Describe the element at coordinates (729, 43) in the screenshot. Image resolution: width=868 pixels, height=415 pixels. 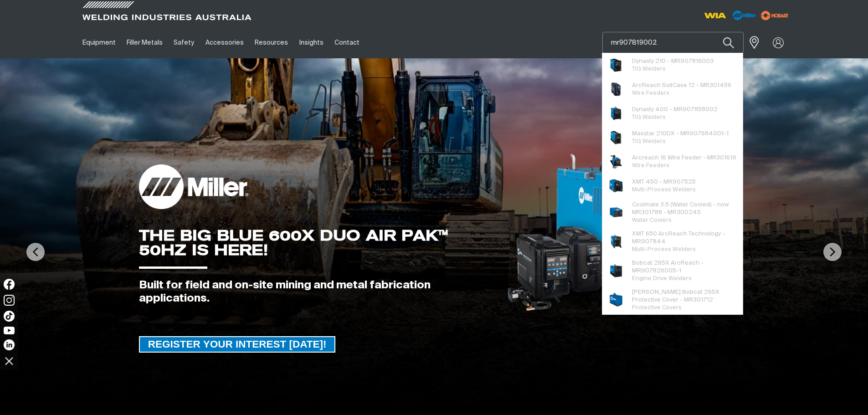
I see `button: Search products` at that location.